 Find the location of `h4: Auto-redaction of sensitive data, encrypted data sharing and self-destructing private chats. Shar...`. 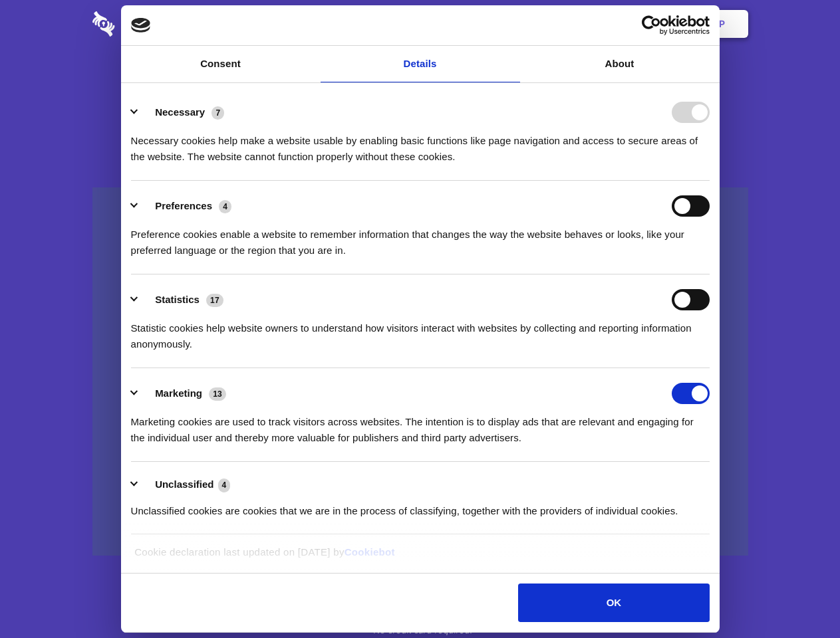

h4: Auto-redaction of sensitive data, encrypted data sharing and self-destructing private chats. Shar... is located at coordinates (420, 143).